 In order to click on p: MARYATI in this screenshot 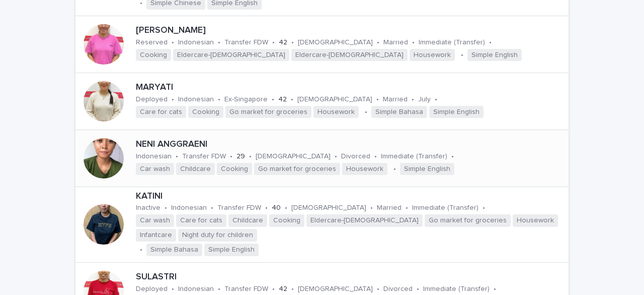, I will do `click(350, 88)`.